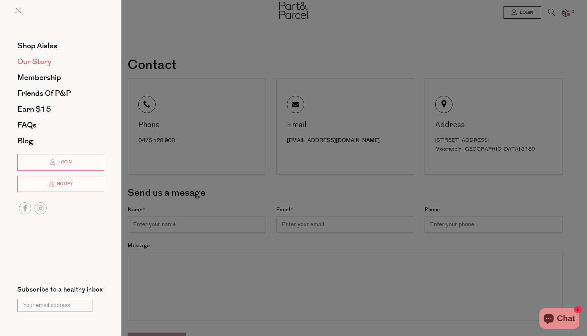 This screenshot has height=336, width=587. What do you see at coordinates (39, 78) in the screenshot?
I see `span: Membership` at bounding box center [39, 78].